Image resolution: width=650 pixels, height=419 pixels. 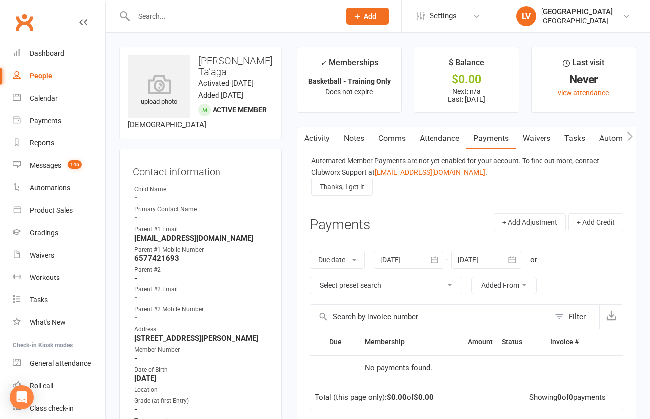 I want to click on td: No payments found., so click(x=429, y=367).